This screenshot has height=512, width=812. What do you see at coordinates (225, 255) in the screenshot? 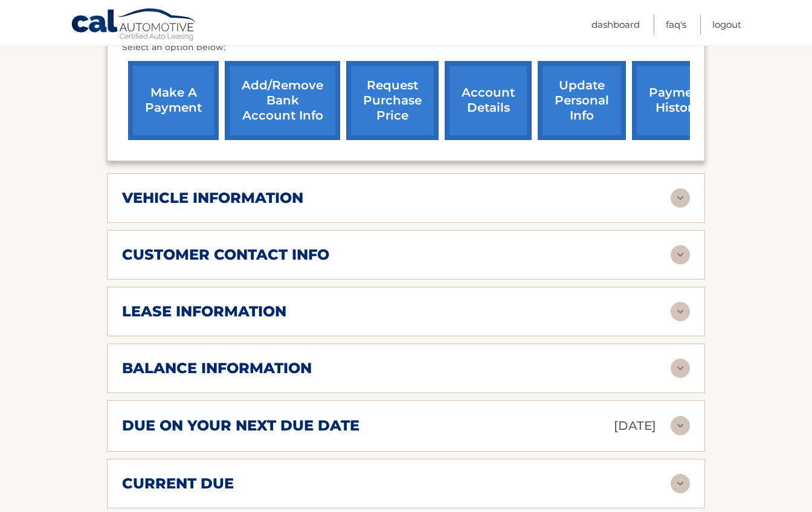
I see `h2: customer contact info` at bounding box center [225, 255].